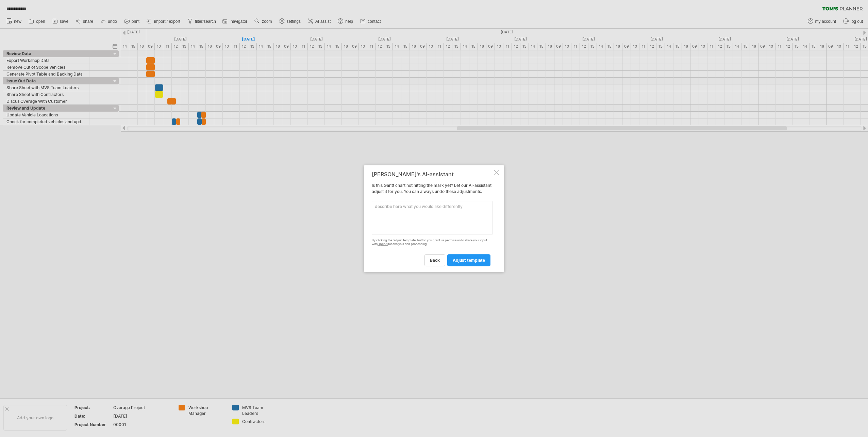  What do you see at coordinates (435, 260) in the screenshot?
I see `a: back` at bounding box center [435, 260].